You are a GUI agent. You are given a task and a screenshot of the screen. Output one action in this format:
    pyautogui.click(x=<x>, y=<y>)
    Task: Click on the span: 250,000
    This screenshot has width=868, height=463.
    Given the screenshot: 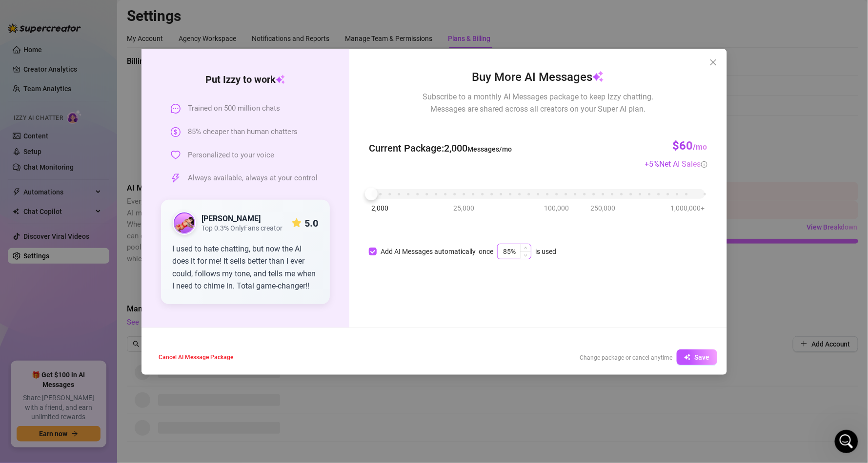 What is the action you would take?
    pyautogui.click(x=602, y=208)
    